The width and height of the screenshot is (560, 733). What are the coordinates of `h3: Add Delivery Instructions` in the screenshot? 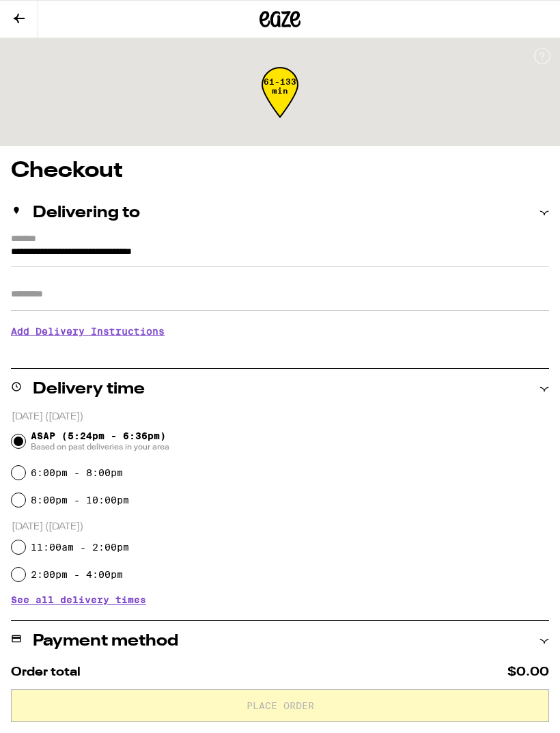 It's located at (280, 332).